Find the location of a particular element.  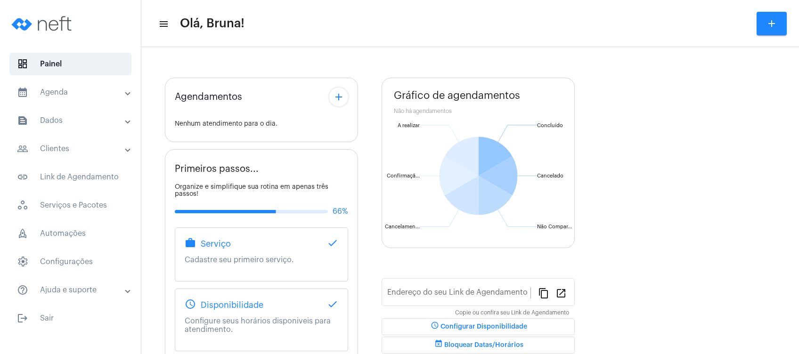

mat-panel-title: Dados is located at coordinates (71, 121).